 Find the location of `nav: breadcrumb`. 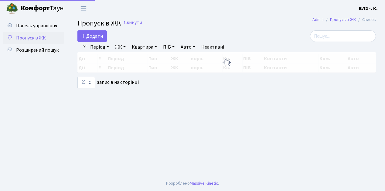

nav: breadcrumb is located at coordinates (344, 20).